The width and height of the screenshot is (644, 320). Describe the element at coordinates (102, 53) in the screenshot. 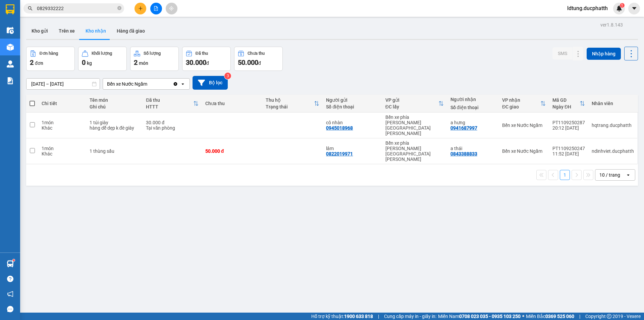

I see `div: Khối lượng` at that location.